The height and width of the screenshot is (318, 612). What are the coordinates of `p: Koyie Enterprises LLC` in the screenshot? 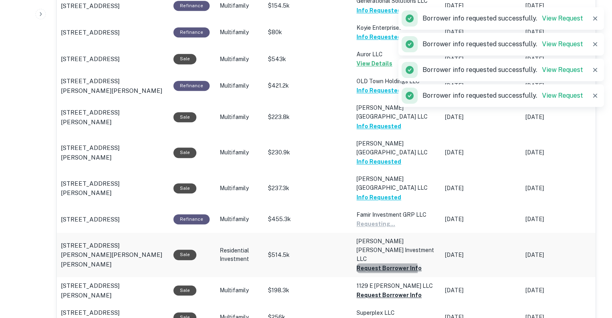 It's located at (397, 28).